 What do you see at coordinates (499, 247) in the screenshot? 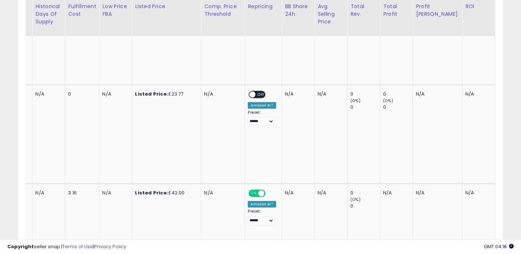
I see `span: 2025-10-6 04:18 GMT` at bounding box center [499, 247].